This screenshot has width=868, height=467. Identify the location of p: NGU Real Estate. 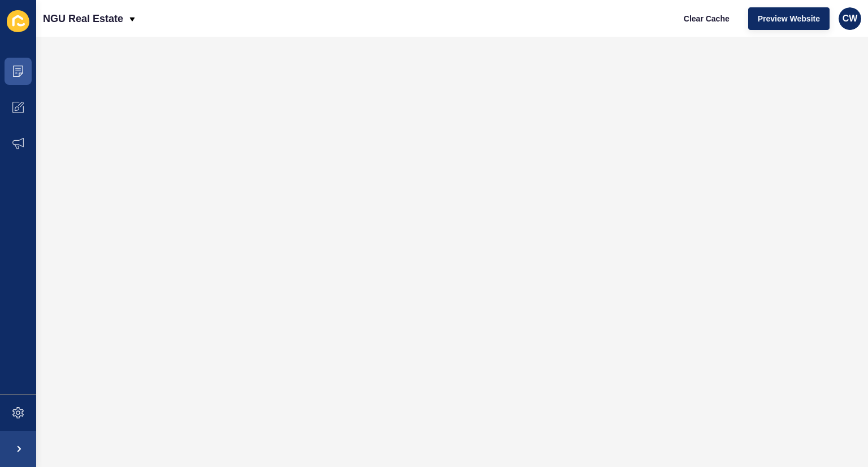
(83, 18).